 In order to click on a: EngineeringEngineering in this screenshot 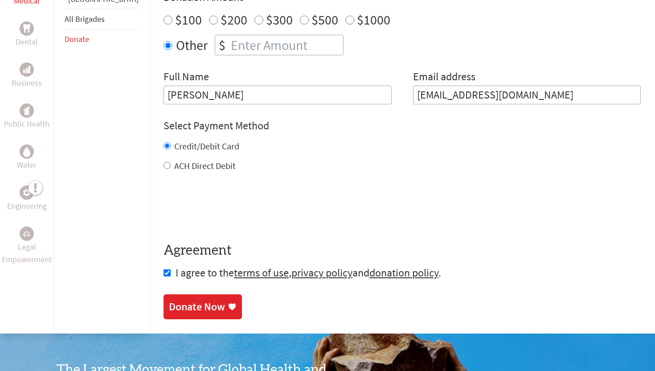, I will do `click(27, 199)`.